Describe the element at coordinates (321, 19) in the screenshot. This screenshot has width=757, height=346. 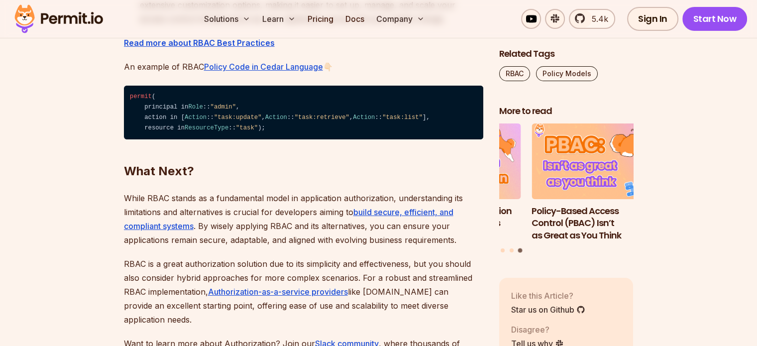
I see `a: Pricing` at that location.